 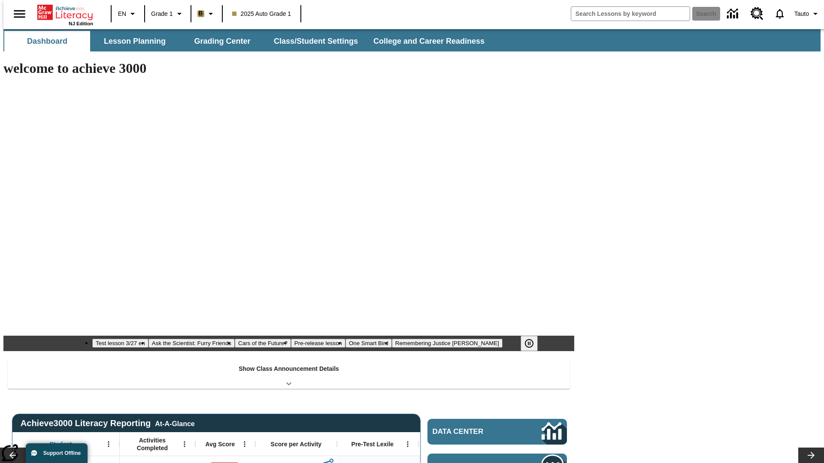 What do you see at coordinates (472, 432) in the screenshot?
I see `span: Data Center` at bounding box center [472, 432].